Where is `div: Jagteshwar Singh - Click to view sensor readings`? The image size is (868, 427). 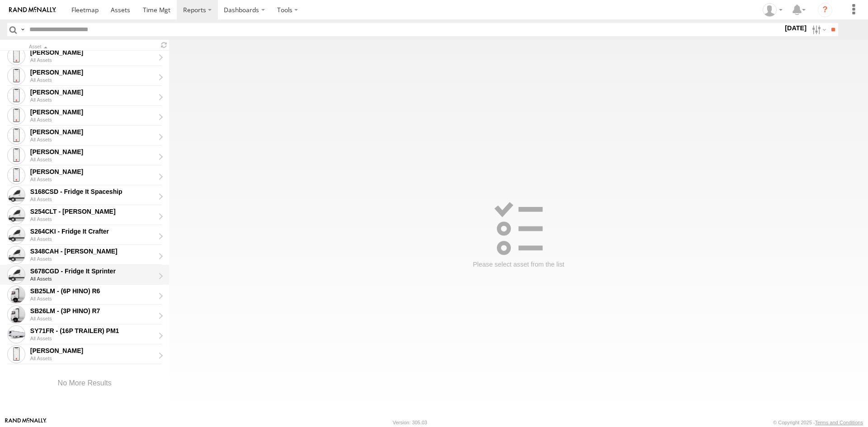 div: Jagteshwar Singh - Click to view sensor readings is located at coordinates (92, 53).